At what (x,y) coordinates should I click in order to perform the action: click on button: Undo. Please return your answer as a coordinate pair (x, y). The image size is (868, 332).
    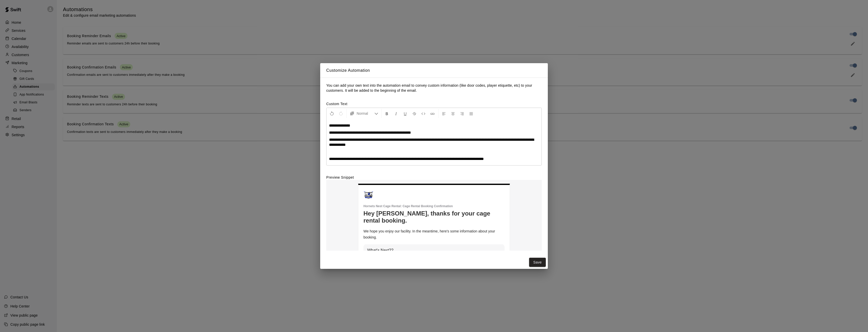
    Looking at the image, I should click on (332, 113).